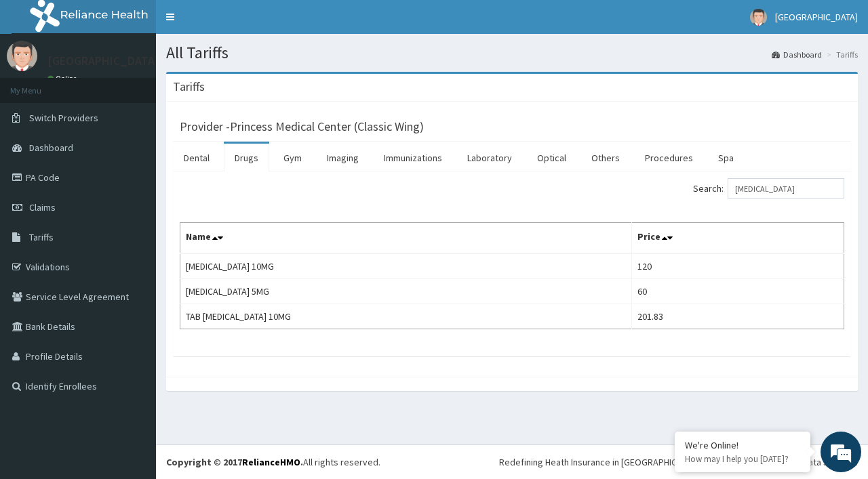  I want to click on a: Immunizations, so click(413, 158).